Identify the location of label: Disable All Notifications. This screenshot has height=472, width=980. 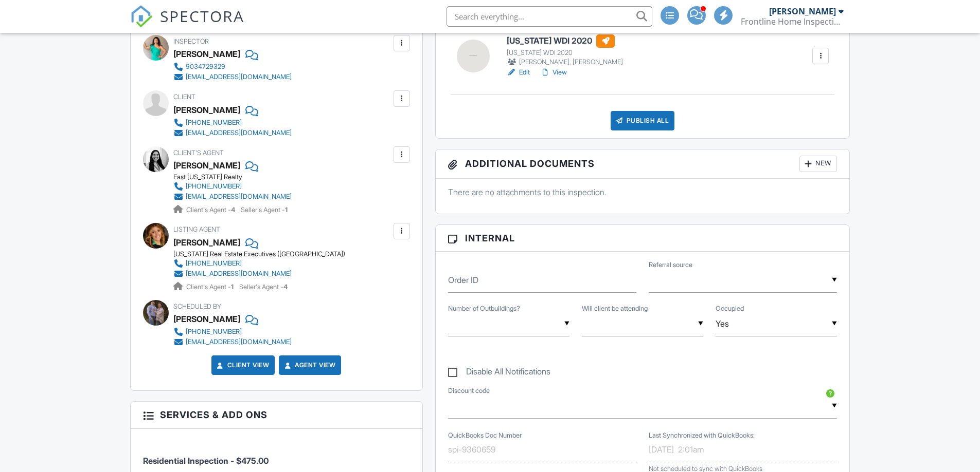
(499, 373).